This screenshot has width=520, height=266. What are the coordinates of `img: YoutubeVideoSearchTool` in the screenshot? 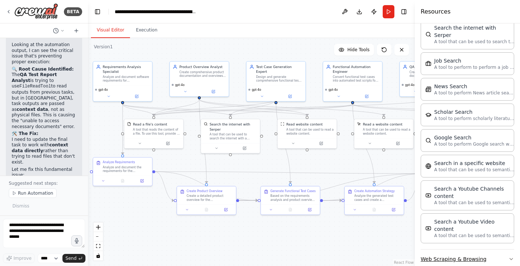 It's located at (428, 228).